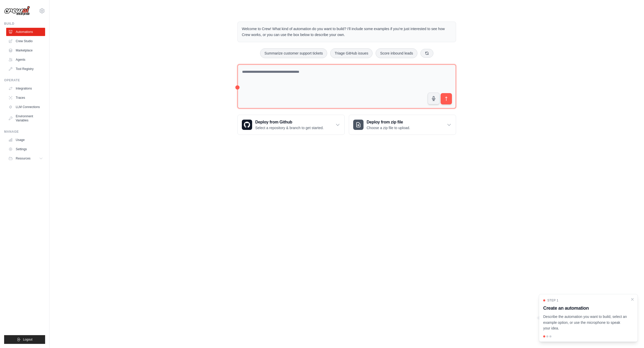  I want to click on p: Welcome to Crew! What kind of automation do you want to build? I'll include some examples if you'..., so click(347, 32).